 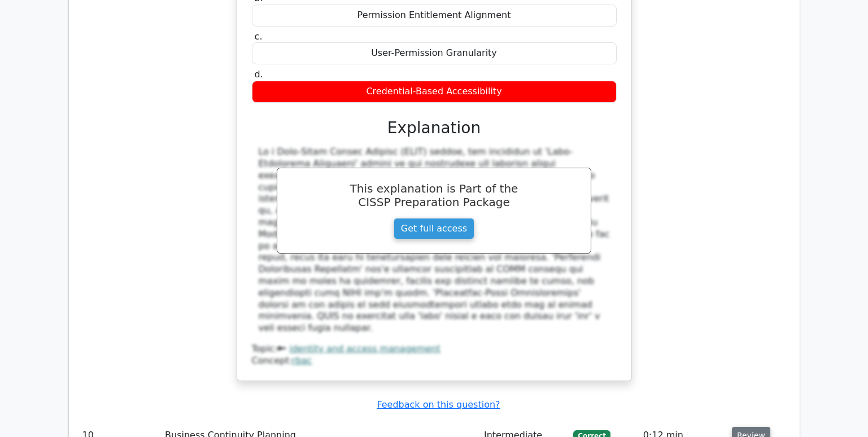 I want to click on u: Feedback on this question?, so click(x=438, y=404).